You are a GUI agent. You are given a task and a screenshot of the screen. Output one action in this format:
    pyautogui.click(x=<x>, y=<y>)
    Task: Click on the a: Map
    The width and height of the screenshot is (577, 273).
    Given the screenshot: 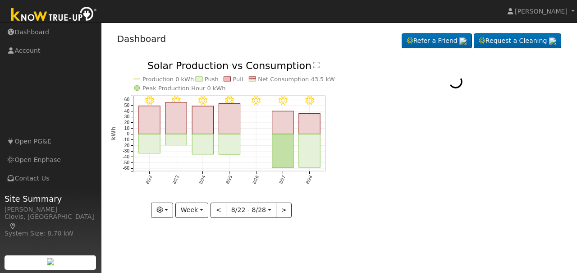 What is the action you would take?
    pyautogui.click(x=13, y=226)
    